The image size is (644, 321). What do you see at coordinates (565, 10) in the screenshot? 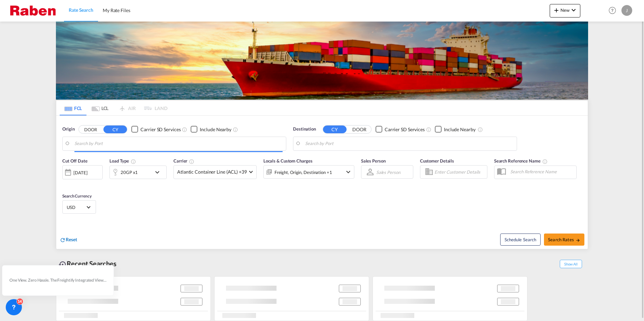
I see `span: New` at bounding box center [565, 10].